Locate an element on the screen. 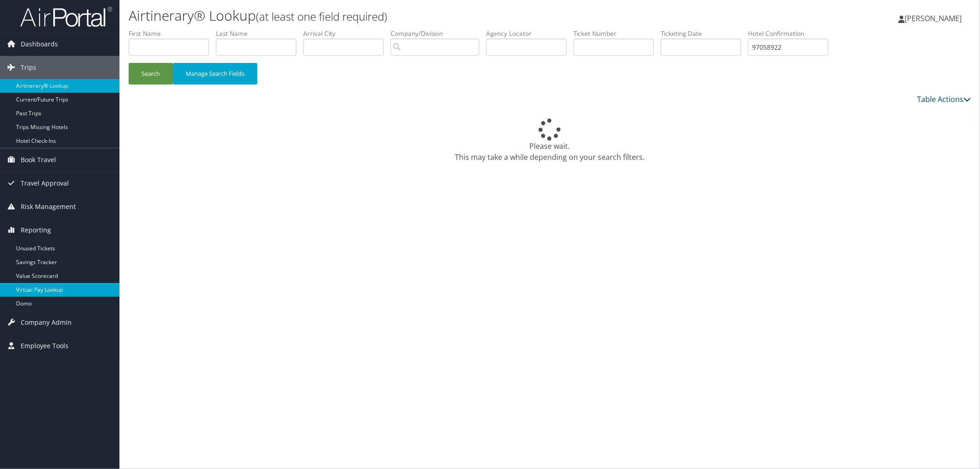  button: Manage Search Fields is located at coordinates (215, 73).